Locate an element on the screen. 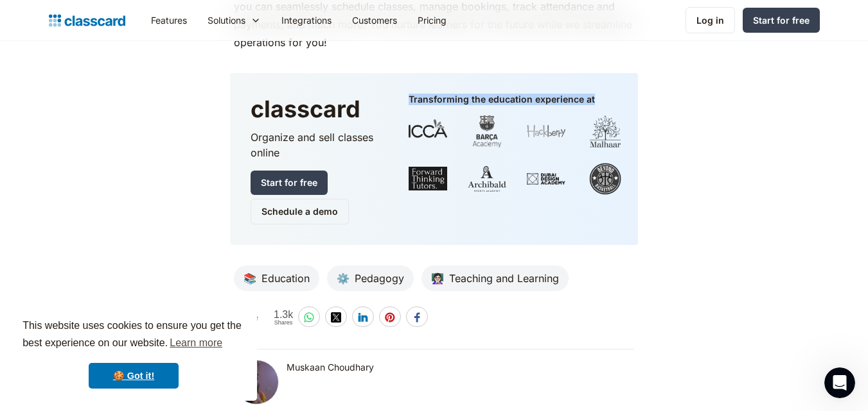  a: Integrations is located at coordinates (307, 20).